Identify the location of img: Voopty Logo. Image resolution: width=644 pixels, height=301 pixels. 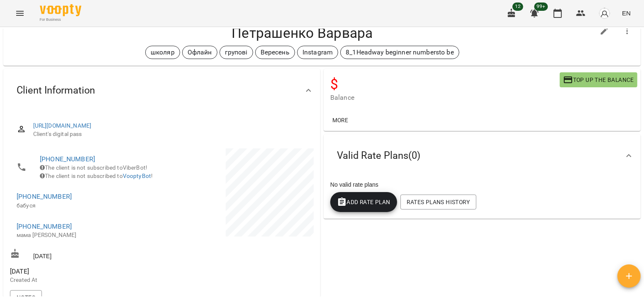
(61, 10).